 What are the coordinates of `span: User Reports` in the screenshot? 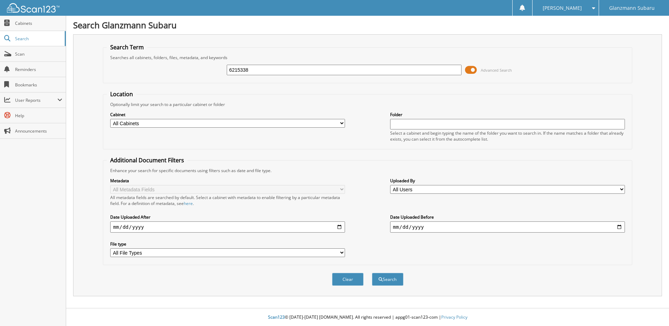 It's located at (36, 100).